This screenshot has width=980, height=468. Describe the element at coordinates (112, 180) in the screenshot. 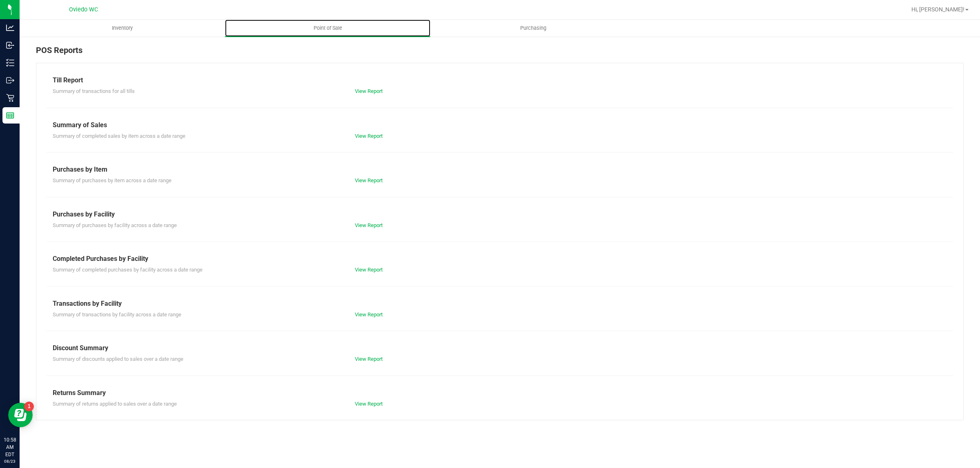

I see `span: Summary of purchases by item across a date range` at that location.